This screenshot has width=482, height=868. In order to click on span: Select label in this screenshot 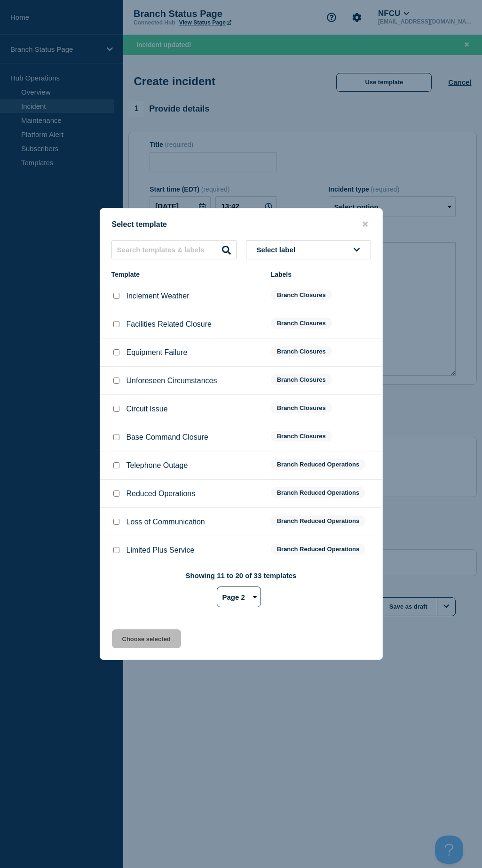, I will do `click(278, 250)`.